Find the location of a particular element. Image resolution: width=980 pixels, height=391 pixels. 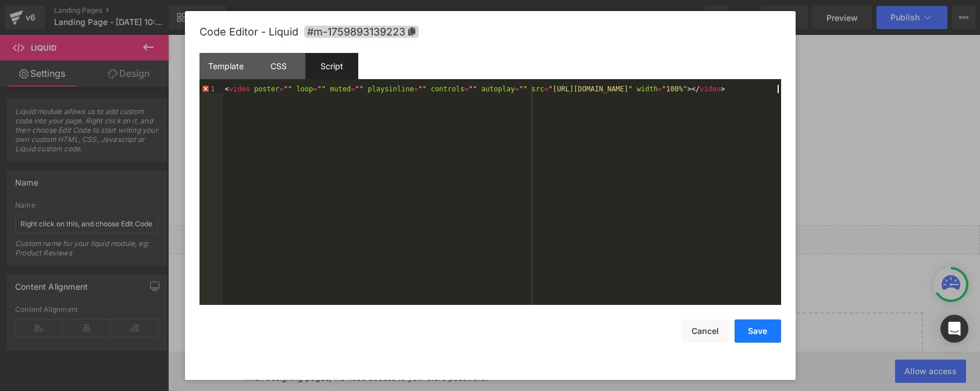

span: Code Editor - Liquid is located at coordinates (249, 32).